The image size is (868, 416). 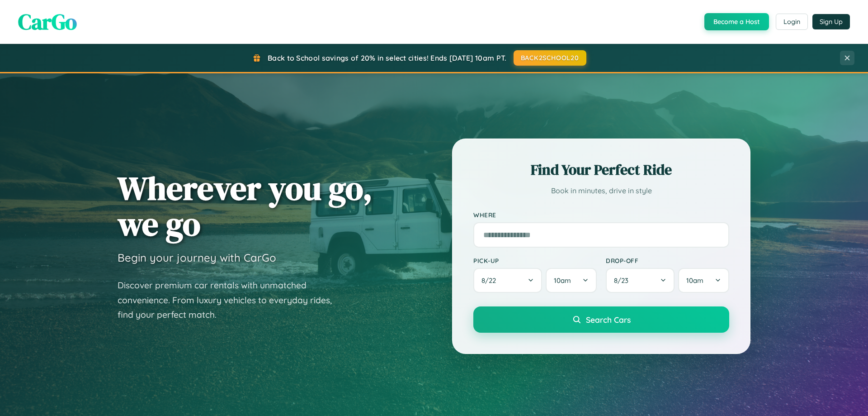 What do you see at coordinates (601, 169) in the screenshot?
I see `h2: Find Your Perfect Ride` at bounding box center [601, 169].